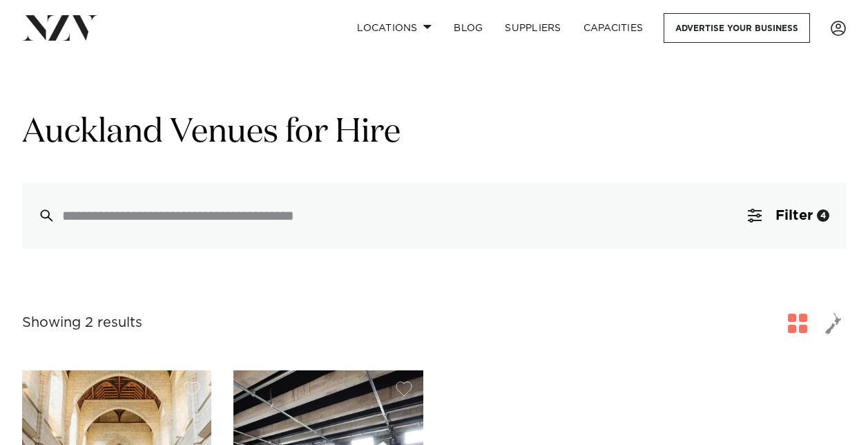 The image size is (868, 445). I want to click on h1: Auckland Venues for Hire, so click(434, 132).